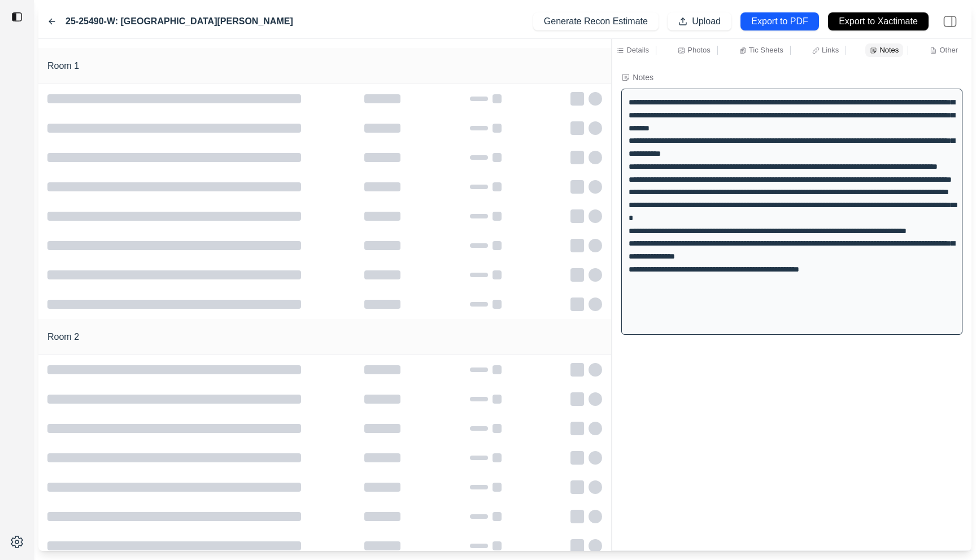 This screenshot has height=560, width=976. I want to click on p: Export to Xactimate, so click(878, 22).